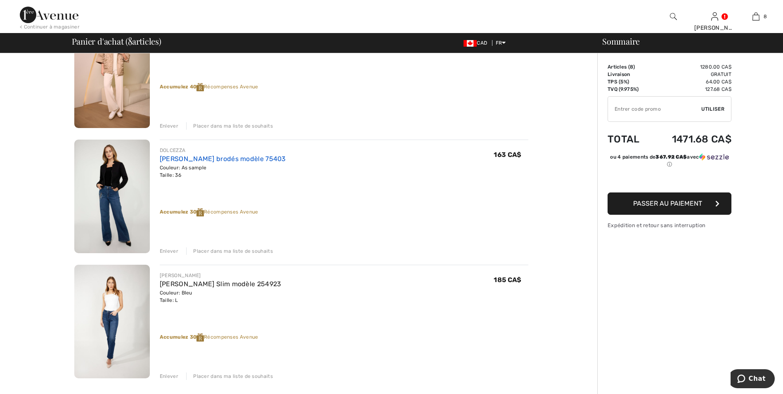 The height and width of the screenshot is (394, 783). Describe the element at coordinates (691, 139) in the screenshot. I see `td: 1471.68 CA$` at that location.